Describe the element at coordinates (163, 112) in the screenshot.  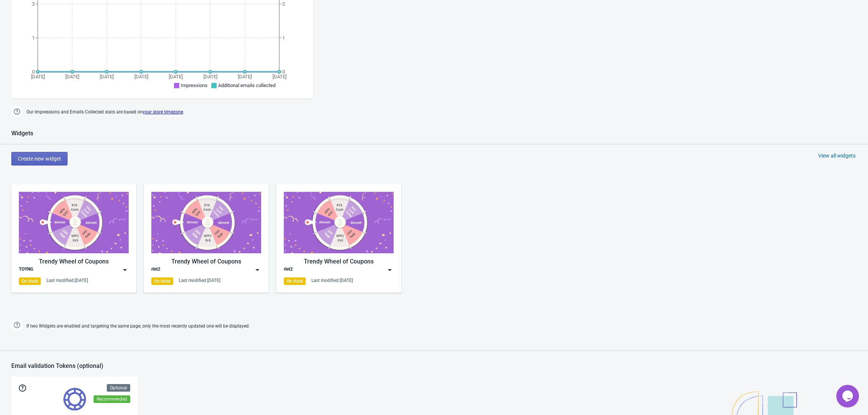
I see `a: your store timezone` at that location.